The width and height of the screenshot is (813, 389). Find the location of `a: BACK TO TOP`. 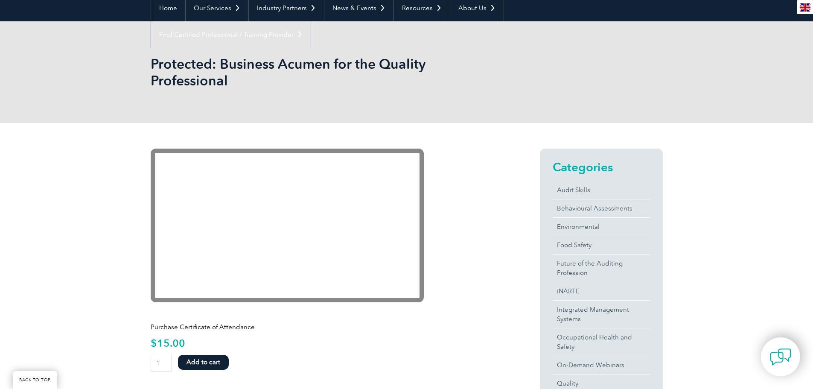

a: BACK TO TOP is located at coordinates (35, 380).